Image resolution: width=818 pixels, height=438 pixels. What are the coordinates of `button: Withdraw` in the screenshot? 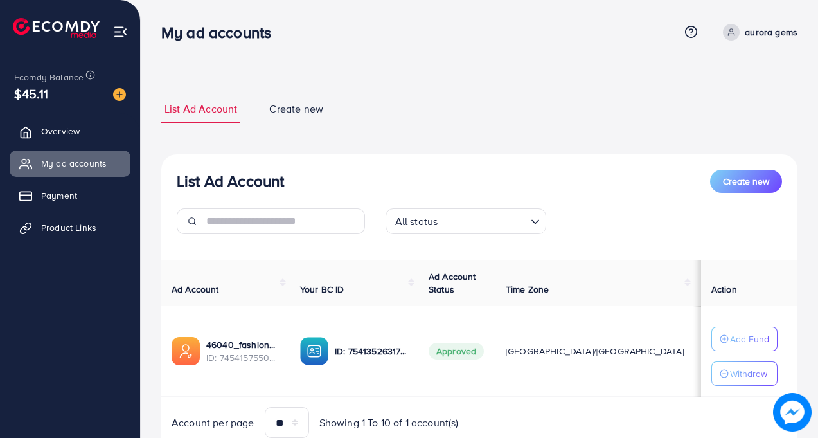 It's located at (745, 374).